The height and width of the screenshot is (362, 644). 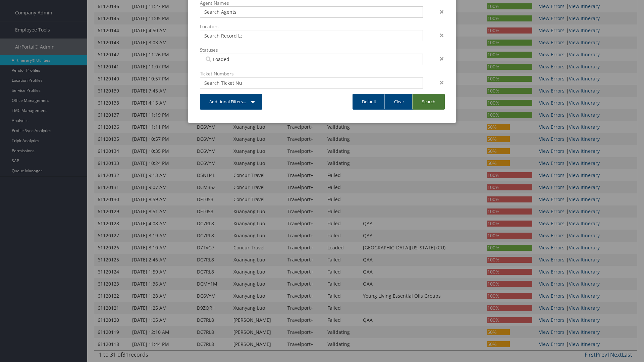 I want to click on a: Default, so click(x=369, y=102).